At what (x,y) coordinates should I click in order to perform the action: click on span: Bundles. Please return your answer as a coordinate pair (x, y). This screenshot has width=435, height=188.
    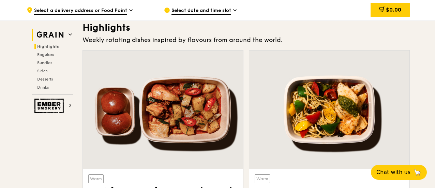
    Looking at the image, I should click on (45, 63).